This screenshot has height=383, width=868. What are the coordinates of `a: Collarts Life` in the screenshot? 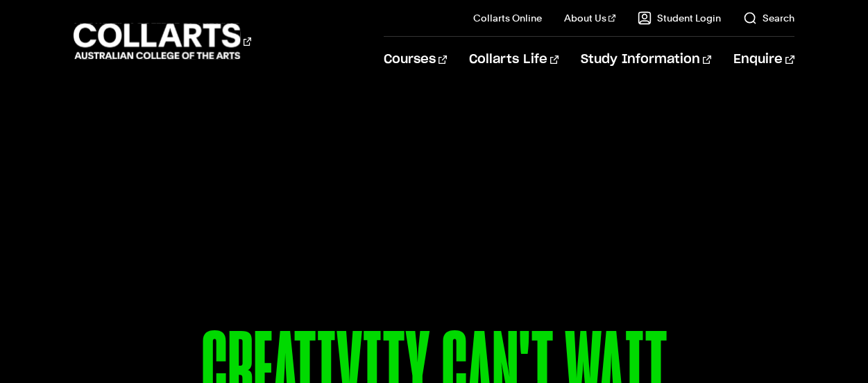 It's located at (514, 60).